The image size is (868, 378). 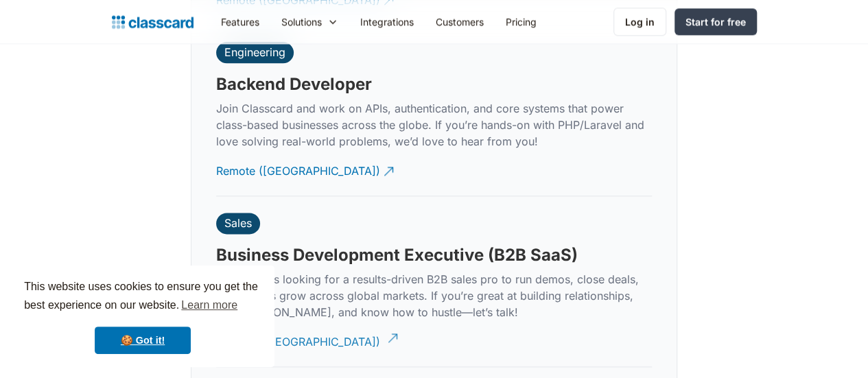 I want to click on div: Engineering, so click(x=255, y=52).